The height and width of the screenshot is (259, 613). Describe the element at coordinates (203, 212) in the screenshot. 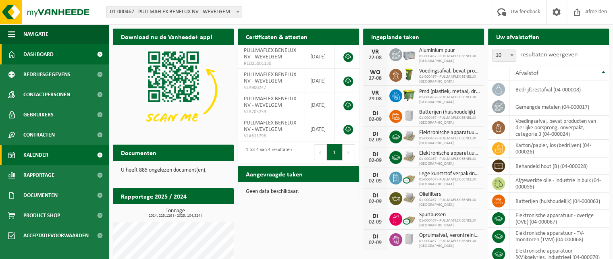

I see `a: Bekijk rapportage` at that location.